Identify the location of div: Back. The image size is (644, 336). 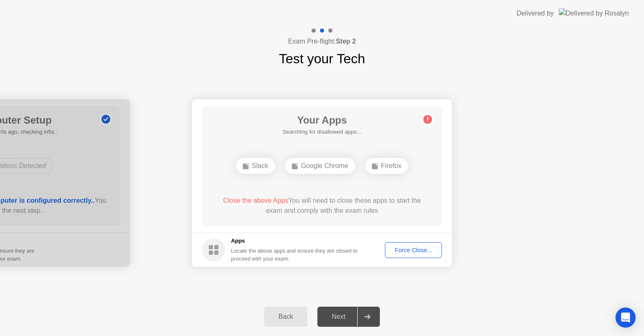
(285, 317).